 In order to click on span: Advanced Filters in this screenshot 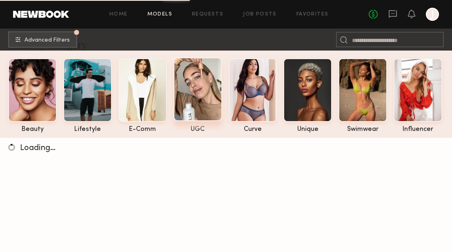, I will do `click(47, 40)`.